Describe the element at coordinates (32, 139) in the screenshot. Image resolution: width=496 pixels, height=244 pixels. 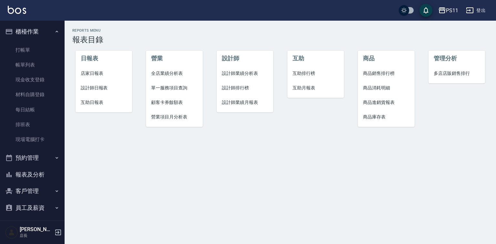
I see `a: 現場電腦打卡` at that location.